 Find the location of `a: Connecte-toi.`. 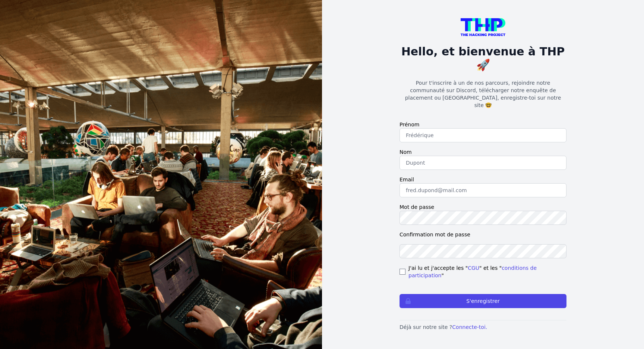

a: Connecte-toi. is located at coordinates (470, 328).